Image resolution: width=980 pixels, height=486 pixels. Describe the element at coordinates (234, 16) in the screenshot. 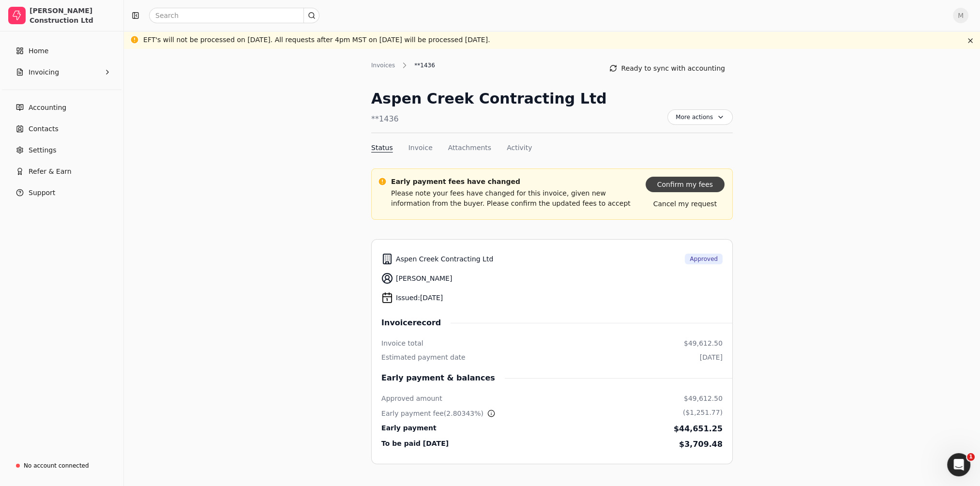

I see `input: Search` at that location.